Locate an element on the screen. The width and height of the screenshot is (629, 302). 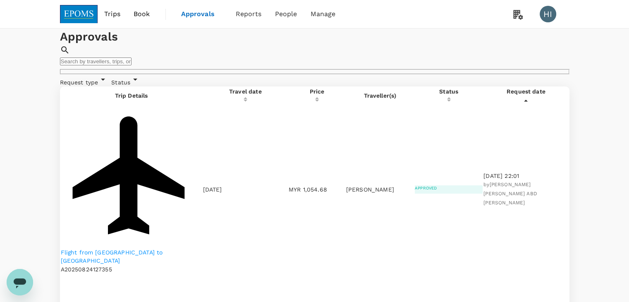
p: Traveller(s) is located at coordinates (380, 96).